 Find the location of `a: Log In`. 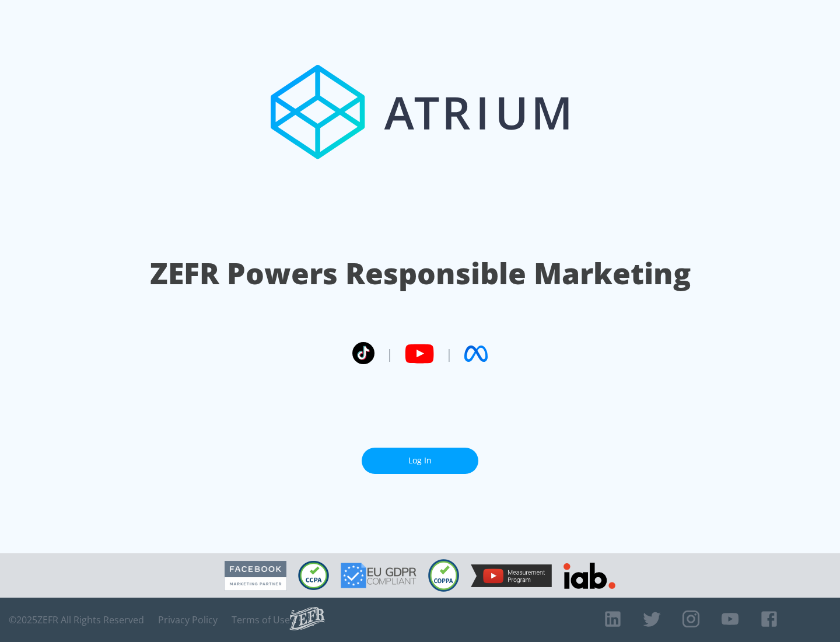

a: Log In is located at coordinates (420, 461).